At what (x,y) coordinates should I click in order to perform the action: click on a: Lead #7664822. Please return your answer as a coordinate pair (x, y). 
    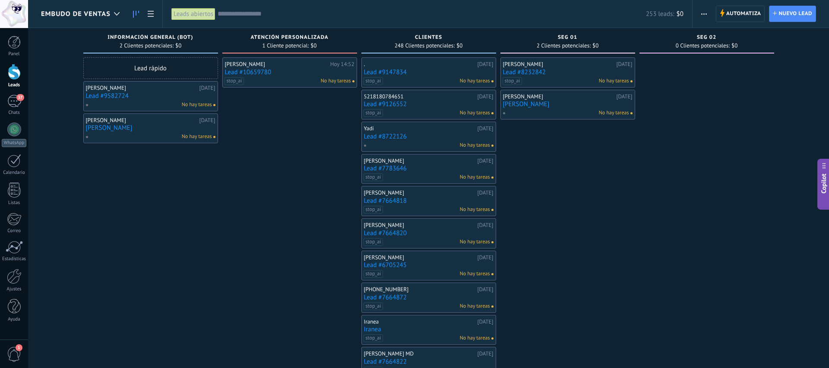
    Looking at the image, I should click on (429, 362).